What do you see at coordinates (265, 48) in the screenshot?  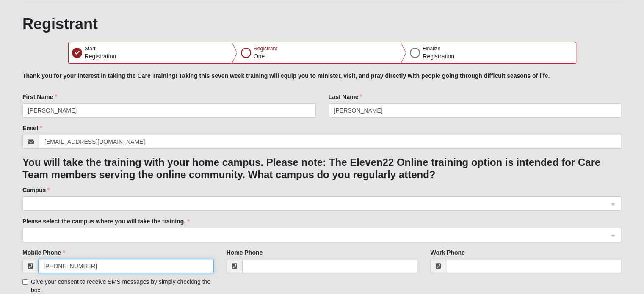 I see `span: Registrant` at bounding box center [265, 48].